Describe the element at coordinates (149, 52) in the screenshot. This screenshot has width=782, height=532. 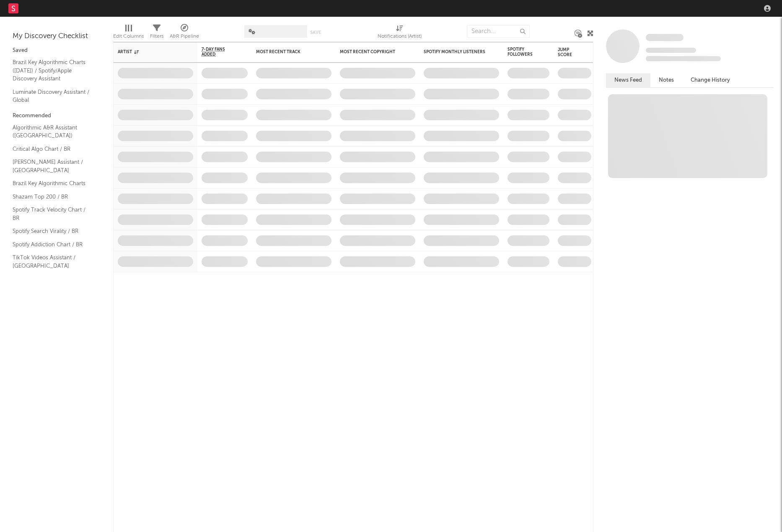
I see `div: Artist` at that location.